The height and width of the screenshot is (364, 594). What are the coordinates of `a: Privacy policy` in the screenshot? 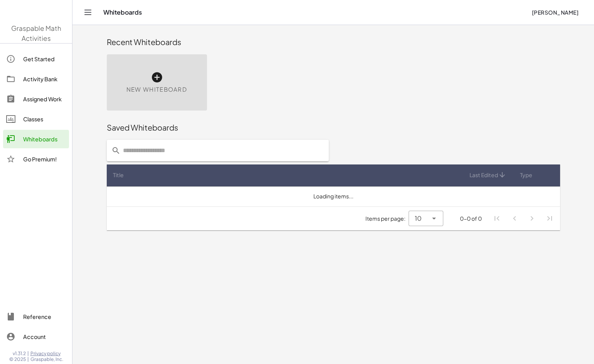 It's located at (47, 354).